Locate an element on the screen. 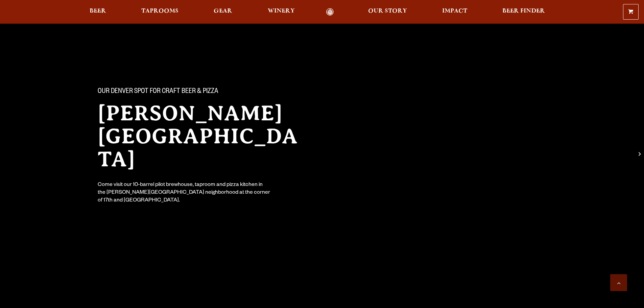 This screenshot has height=308, width=644. a: Beer Finder is located at coordinates (524, 12).